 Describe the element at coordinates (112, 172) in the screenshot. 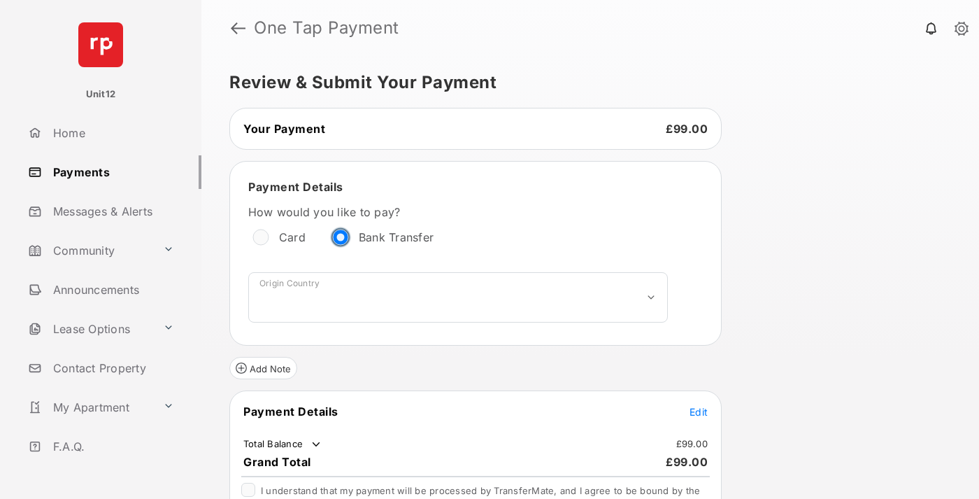

I see `a: Payments` at that location.